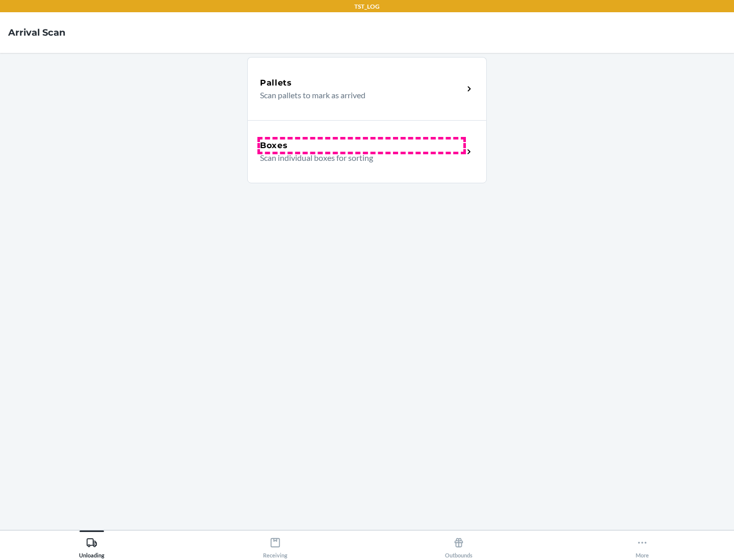 The width and height of the screenshot is (734, 560). I want to click on a: BoxesScan individual boxes for sorting, so click(367, 152).